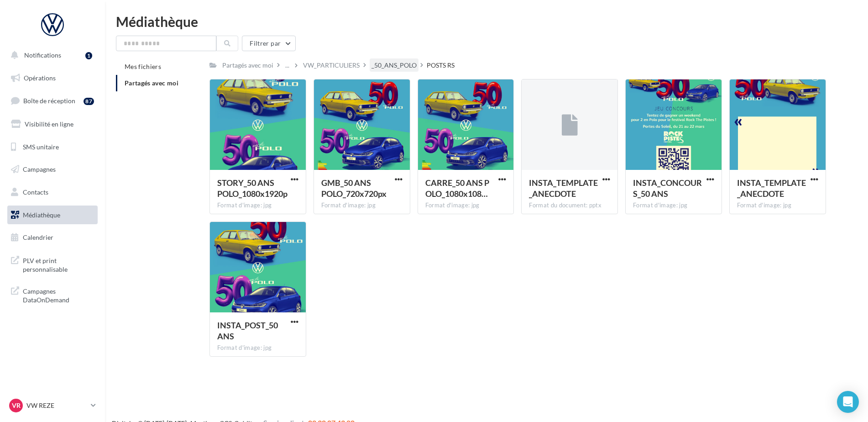 The width and height of the screenshot is (868, 422). I want to click on span: GMB_50 ANS POLO_720x720px, so click(353, 188).